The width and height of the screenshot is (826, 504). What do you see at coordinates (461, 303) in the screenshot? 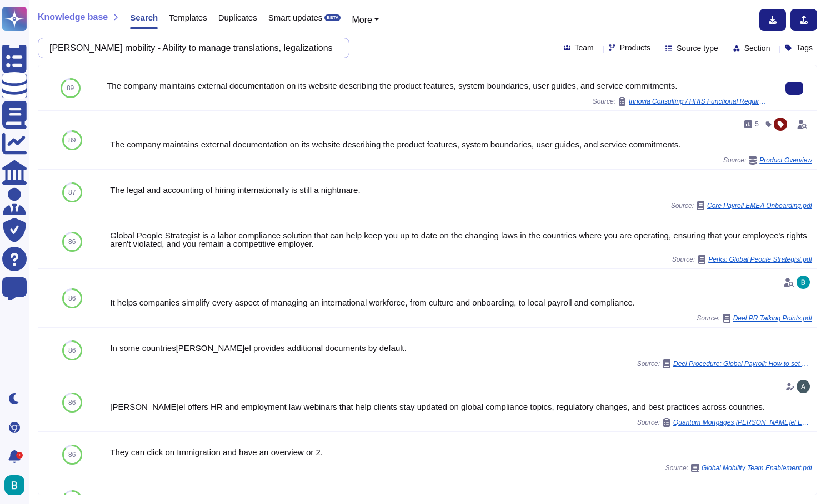
I see `div: It helps companies simplify every aspect of managing an international workforce, from culture and...` at bounding box center [461, 303].